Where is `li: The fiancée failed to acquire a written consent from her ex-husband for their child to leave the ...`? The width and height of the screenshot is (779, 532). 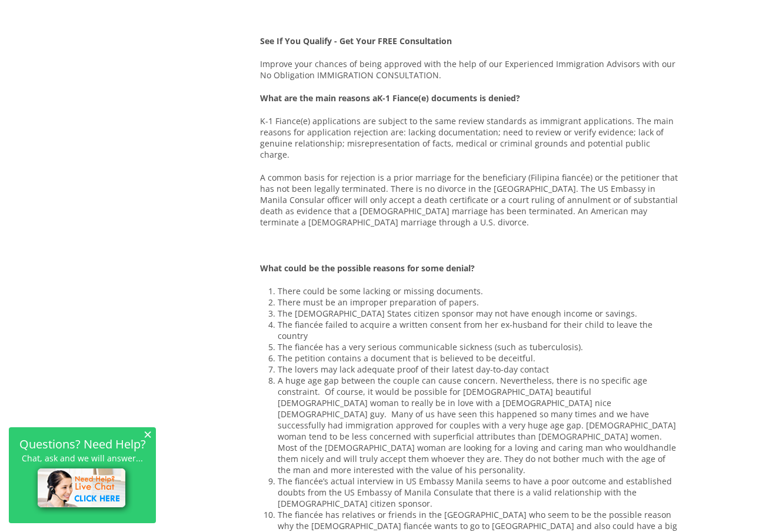 li: The fiancée failed to acquire a written consent from her ex-husband for their child to leave the ... is located at coordinates (478, 330).